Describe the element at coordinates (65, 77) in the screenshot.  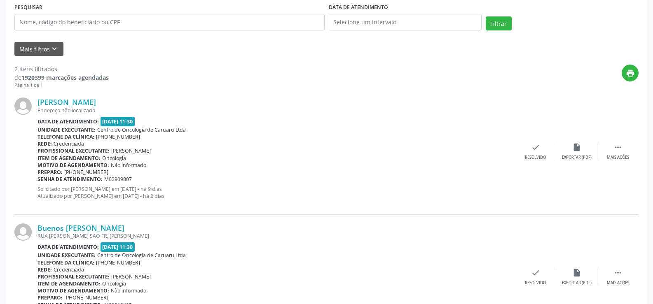
I see `strong: 1920399 marcações agendadas` at that location.